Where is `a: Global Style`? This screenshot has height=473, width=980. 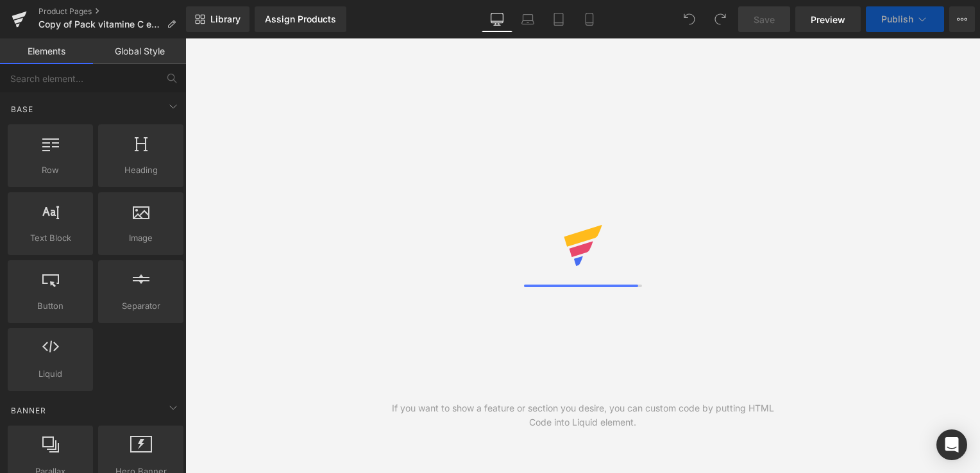
a: Global Style is located at coordinates (139, 52).